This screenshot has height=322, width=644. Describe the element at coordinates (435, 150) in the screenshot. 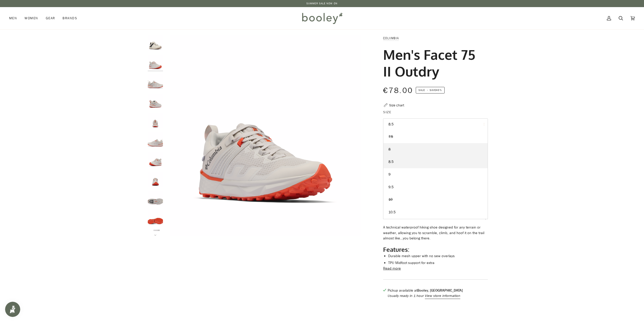

I see `a: 8` at that location.